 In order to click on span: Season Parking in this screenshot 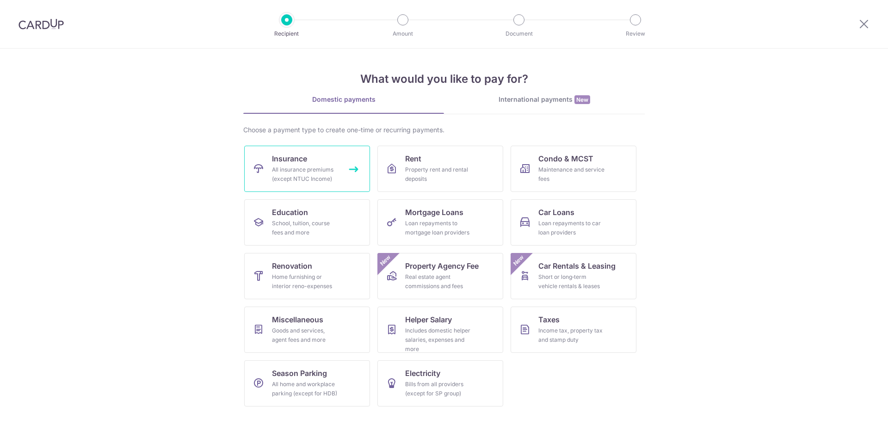, I will do `click(299, 373)`.